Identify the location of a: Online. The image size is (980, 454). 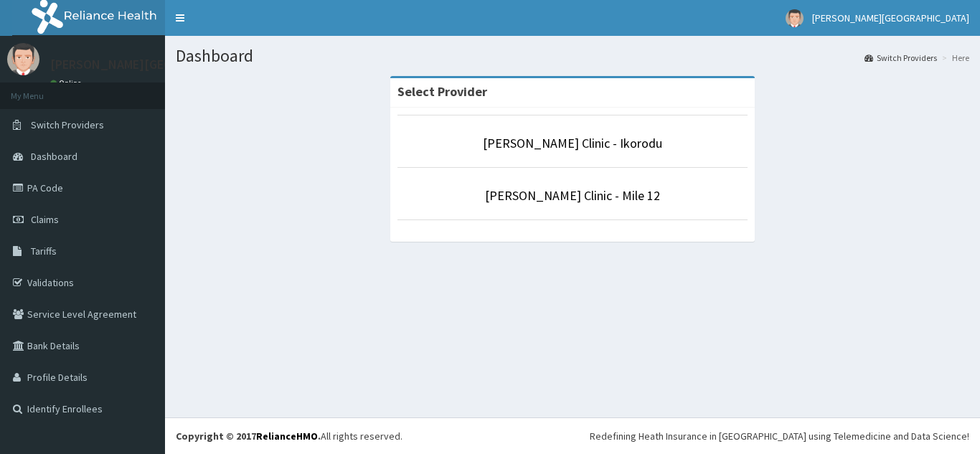
(67, 83).